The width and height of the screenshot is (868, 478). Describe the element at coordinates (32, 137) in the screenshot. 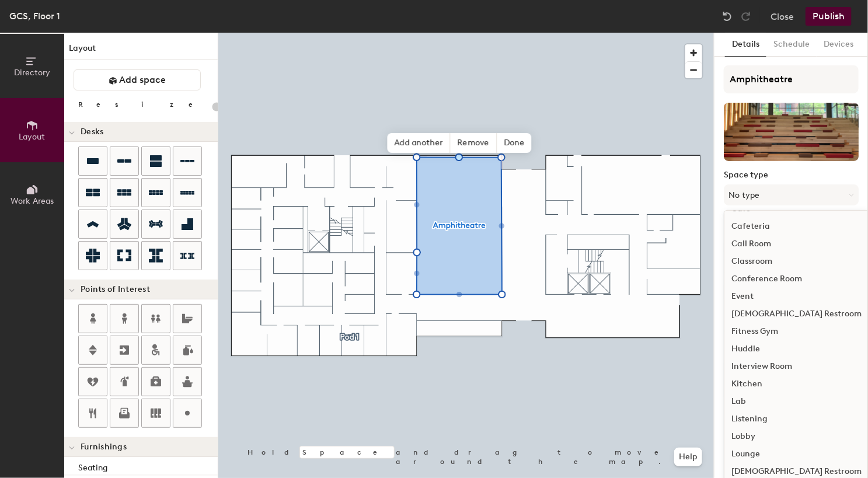

I see `span: Layout` at that location.